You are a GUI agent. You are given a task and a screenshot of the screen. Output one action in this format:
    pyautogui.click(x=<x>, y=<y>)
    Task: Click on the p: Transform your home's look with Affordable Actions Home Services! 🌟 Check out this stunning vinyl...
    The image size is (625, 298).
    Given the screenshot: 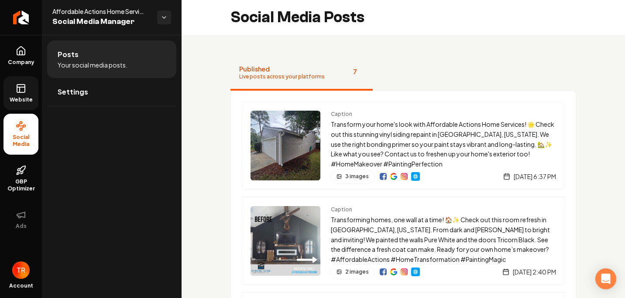 What is the action you would take?
    pyautogui.click(x=443, y=144)
    